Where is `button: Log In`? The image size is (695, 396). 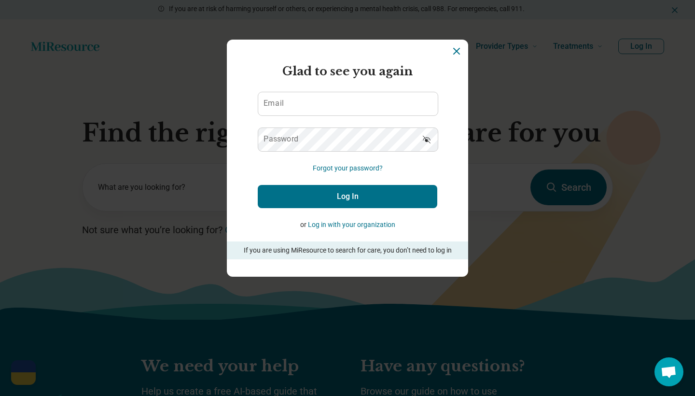
button: Log In is located at coordinates (347, 196).